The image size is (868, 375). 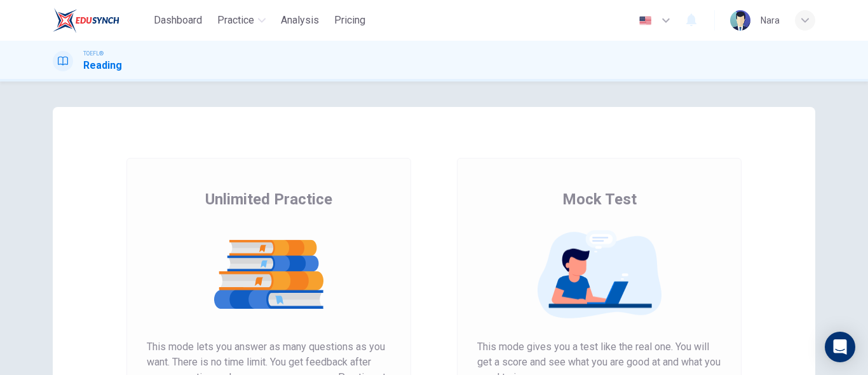 What do you see at coordinates (94, 54) in the screenshot?
I see `span: TOEFL®` at bounding box center [94, 54].